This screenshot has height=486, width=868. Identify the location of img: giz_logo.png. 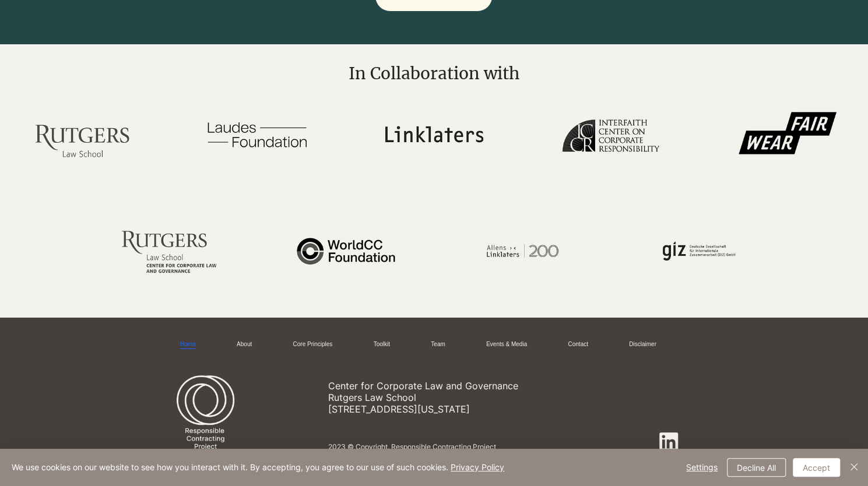
(698, 250).